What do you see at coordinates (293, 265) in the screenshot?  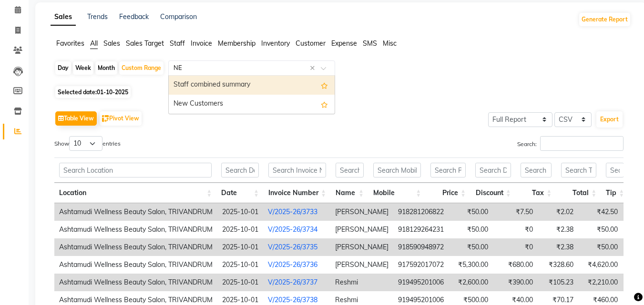 I see `a: V/2025-26/3736` at bounding box center [293, 265].